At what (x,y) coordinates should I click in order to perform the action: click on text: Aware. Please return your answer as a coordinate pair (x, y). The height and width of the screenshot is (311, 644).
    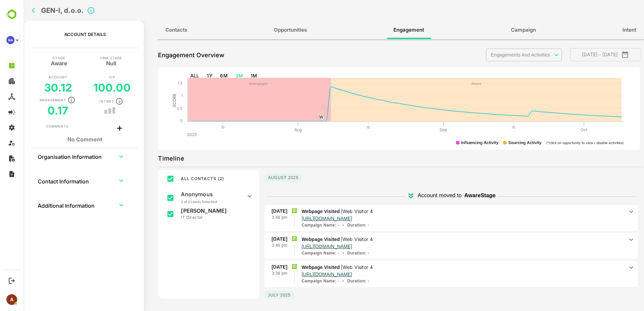
    Looking at the image, I should click on (453, 83).